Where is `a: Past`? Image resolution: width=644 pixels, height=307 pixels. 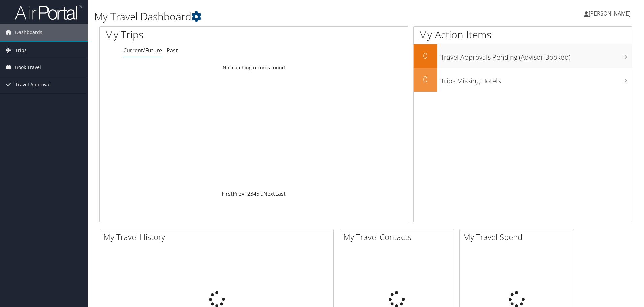
a: Past is located at coordinates (172, 50).